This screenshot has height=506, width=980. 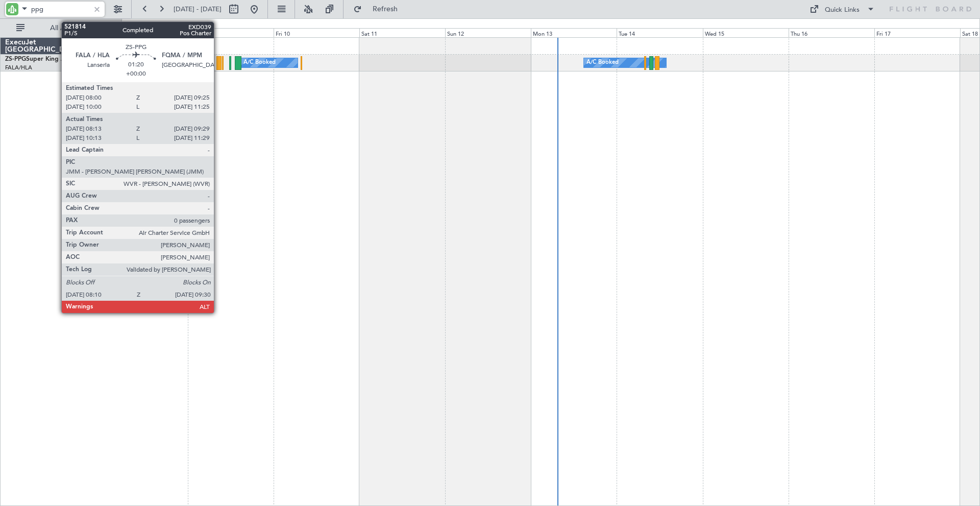 I want to click on div: Wed 15, so click(x=746, y=33).